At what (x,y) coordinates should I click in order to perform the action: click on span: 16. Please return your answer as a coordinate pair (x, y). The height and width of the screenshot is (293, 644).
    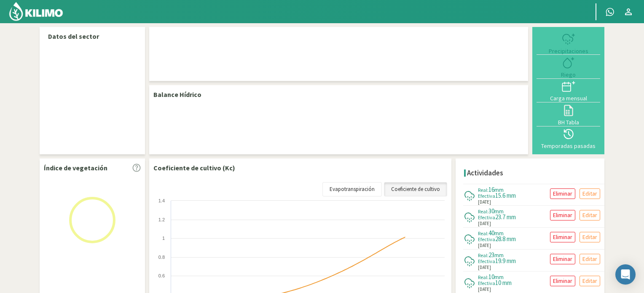
    Looking at the image, I should click on (491, 189).